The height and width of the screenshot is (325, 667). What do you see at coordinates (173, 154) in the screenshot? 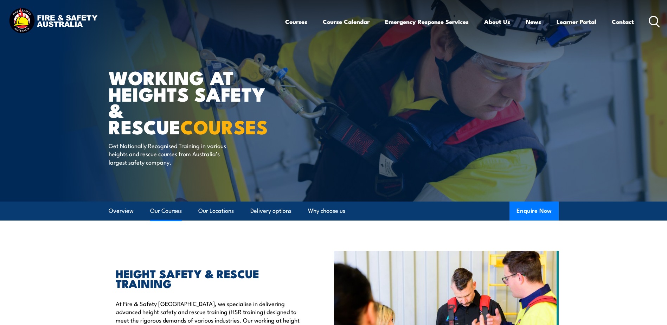
I see `p: Get Nationally Recognised Training in various heights and rescue courses from Australia’s largest...` at bounding box center [173, 154].